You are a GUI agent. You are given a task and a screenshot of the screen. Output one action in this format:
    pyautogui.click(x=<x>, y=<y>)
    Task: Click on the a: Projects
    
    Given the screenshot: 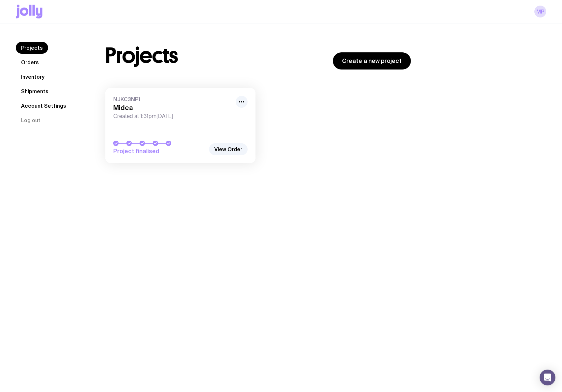 What is the action you would take?
    pyautogui.click(x=32, y=48)
    